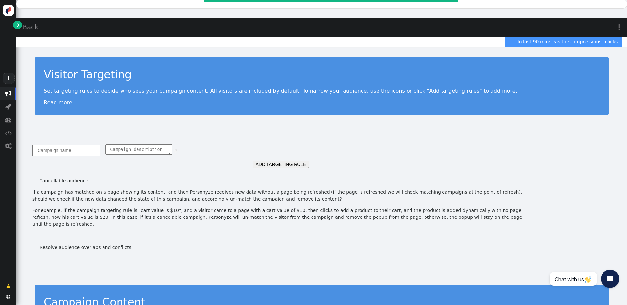 The width and height of the screenshot is (627, 305). What do you see at coordinates (611, 42) in the screenshot?
I see `span: clicks` at bounding box center [611, 42].